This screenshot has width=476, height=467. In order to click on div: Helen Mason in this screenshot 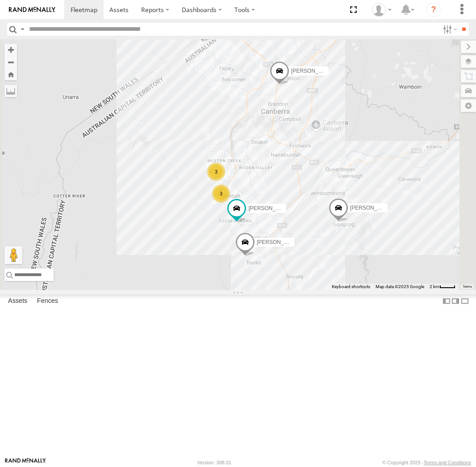, I will do `click(382, 10)`.